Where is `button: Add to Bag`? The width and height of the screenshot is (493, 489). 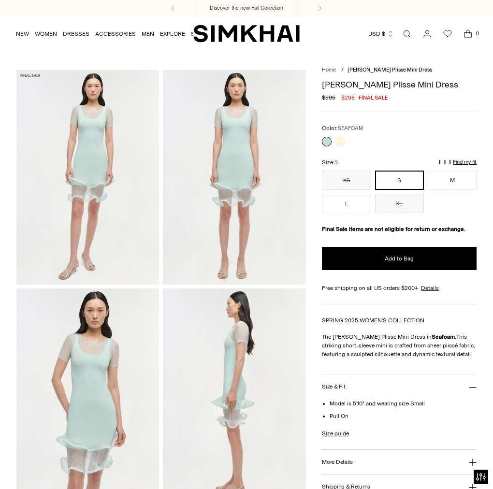
button: Add to Bag is located at coordinates (400, 259).